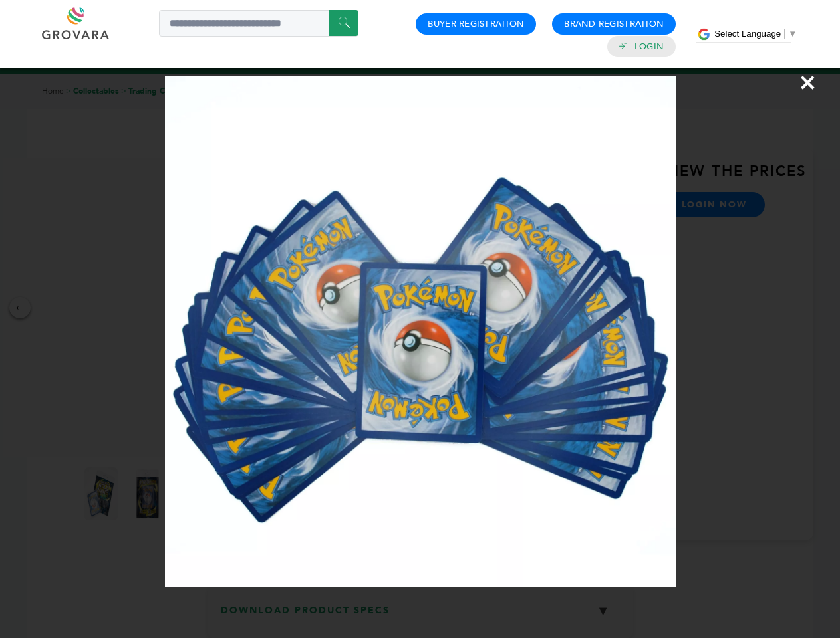  I want to click on a: Brand Registration, so click(613, 24).